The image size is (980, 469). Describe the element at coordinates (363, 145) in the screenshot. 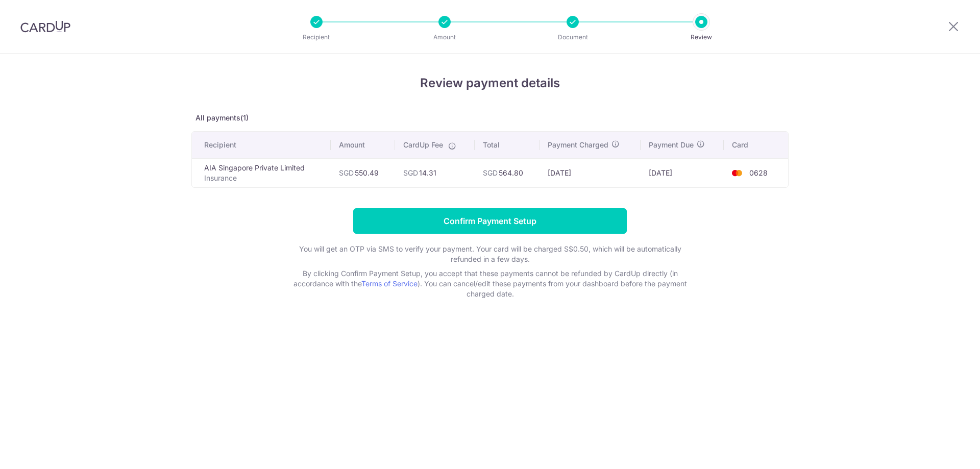

I see `th: Amount` at that location.